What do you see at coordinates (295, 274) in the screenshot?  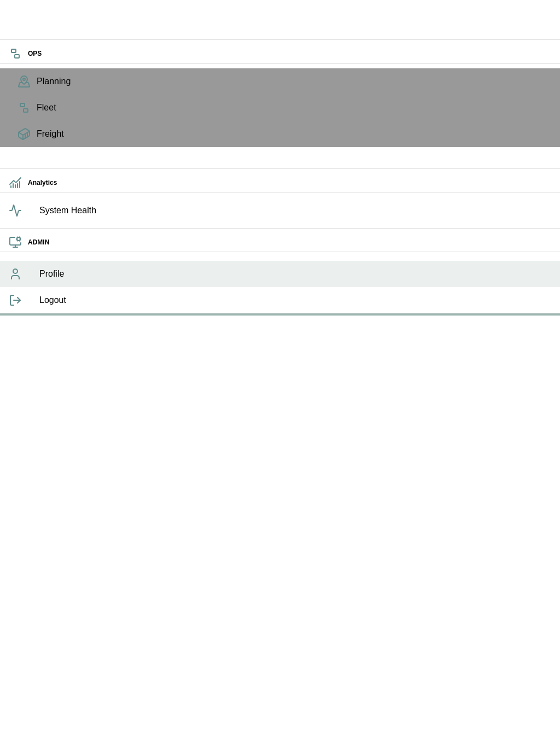 I see `span: Profile` at bounding box center [295, 274].